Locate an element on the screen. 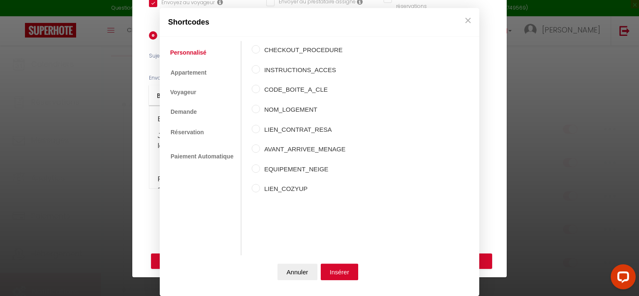 The image size is (639, 296). a: Voyageur is located at coordinates (183, 92).